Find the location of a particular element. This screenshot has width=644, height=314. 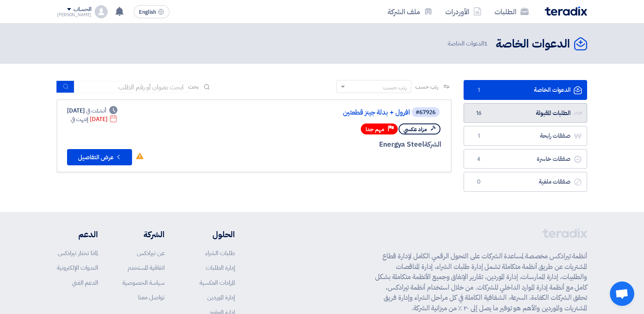

input: ابحث بعنوان أو رقم الطلب is located at coordinates (131, 87).